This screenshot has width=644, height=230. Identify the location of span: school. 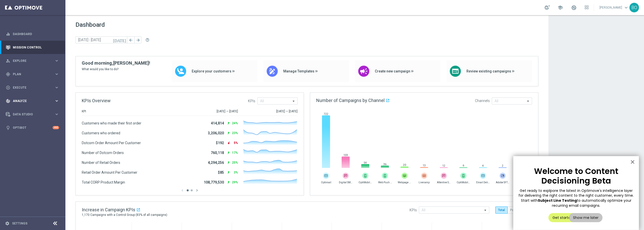
(560, 8).